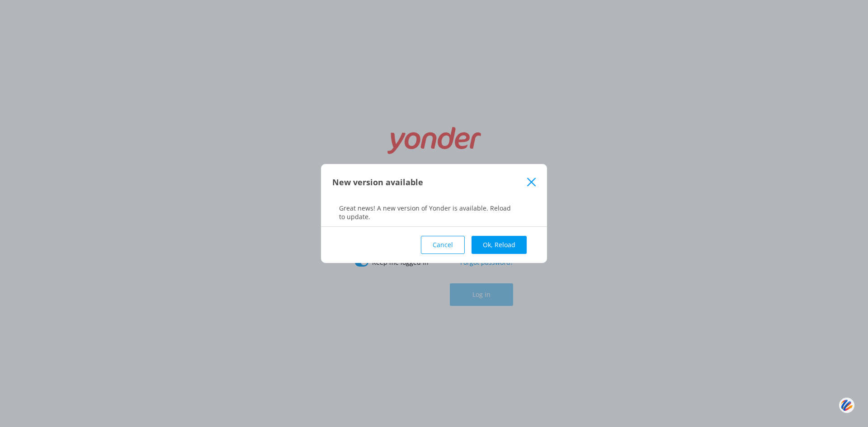 Image resolution: width=868 pixels, height=427 pixels. I want to click on button: Cancel, so click(443, 245).